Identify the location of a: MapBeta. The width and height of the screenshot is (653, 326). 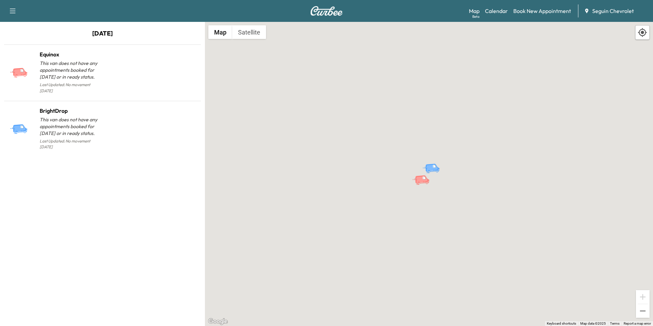
(474, 11).